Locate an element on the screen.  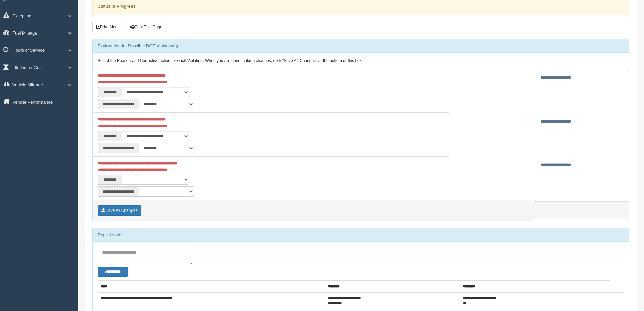
div: Report Notes is located at coordinates (361, 235).